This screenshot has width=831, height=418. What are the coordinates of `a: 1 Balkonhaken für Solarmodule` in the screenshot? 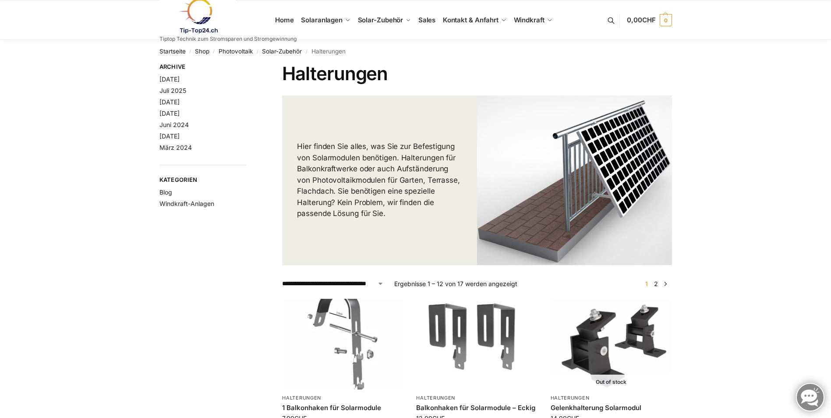 It's located at (343, 408).